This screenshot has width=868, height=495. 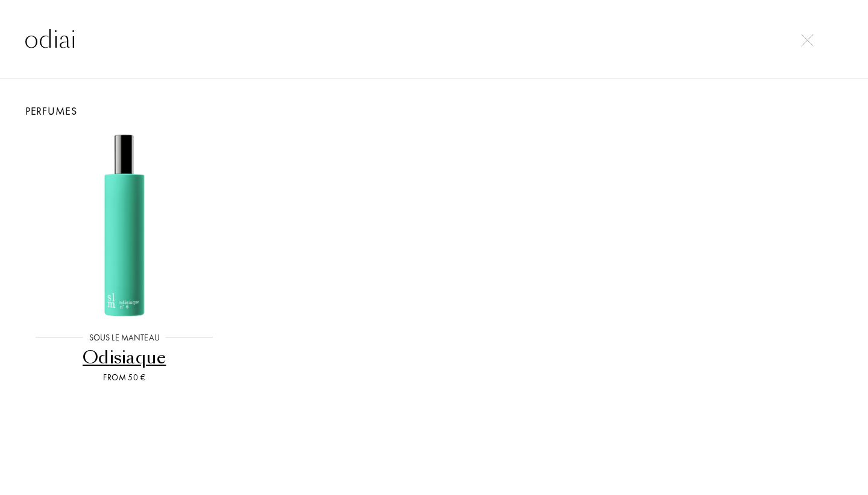 What do you see at coordinates (807, 39) in the screenshot?
I see `img: cross.svg` at bounding box center [807, 39].